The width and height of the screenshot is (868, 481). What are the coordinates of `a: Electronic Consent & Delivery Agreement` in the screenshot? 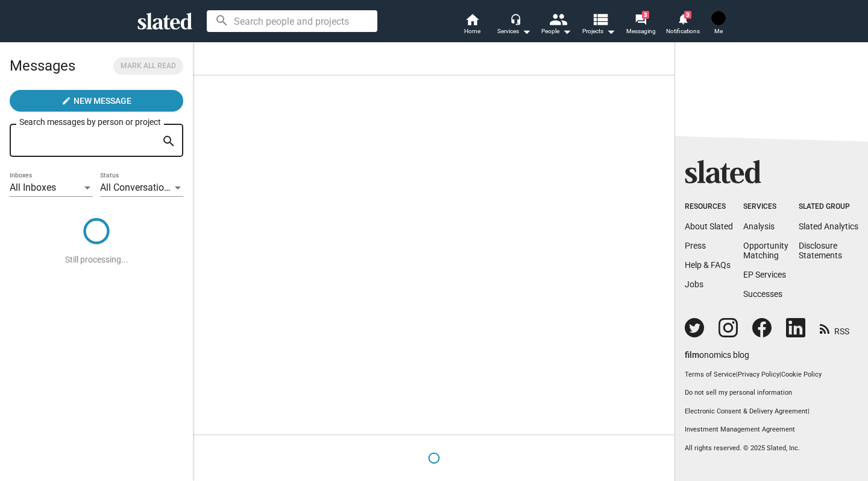 It's located at (746, 411).